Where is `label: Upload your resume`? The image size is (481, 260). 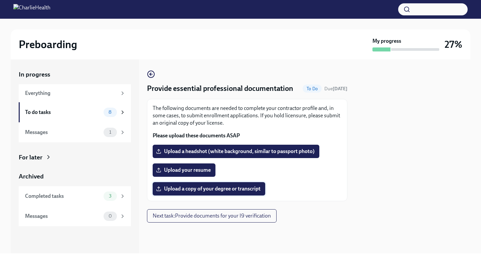 label: Upload your resume is located at coordinates (184, 170).